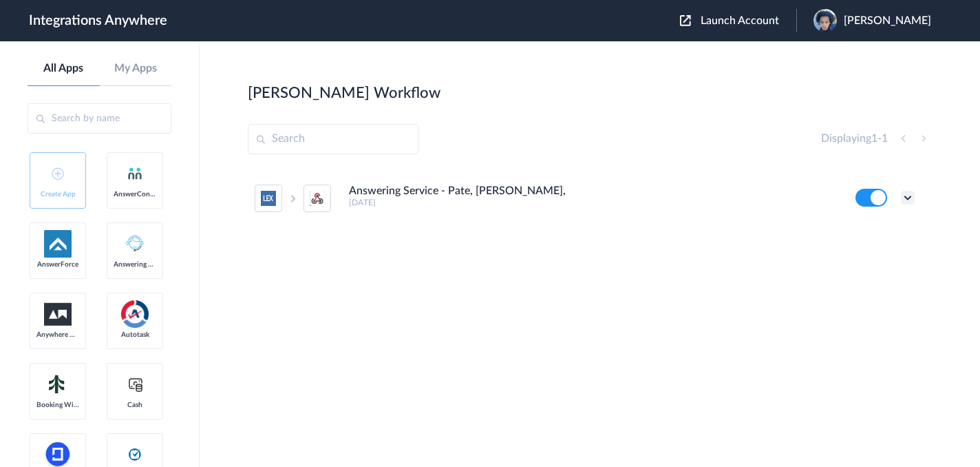  What do you see at coordinates (58, 335) in the screenshot?
I see `span: Anywhere Works` at bounding box center [58, 335].